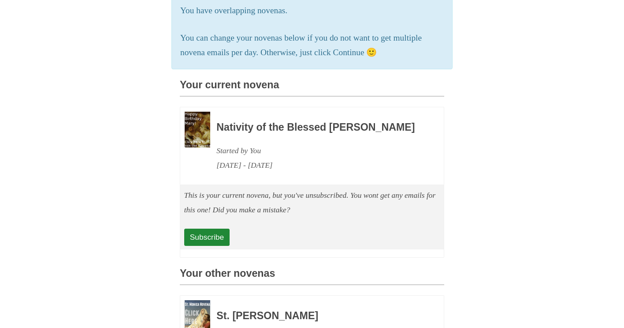 The width and height of the screenshot is (624, 328). Describe the element at coordinates (310, 202) in the screenshot. I see `em: This is your current novena, but you've unsubscribed. You wont get any emails for this one! Did y...` at that location.